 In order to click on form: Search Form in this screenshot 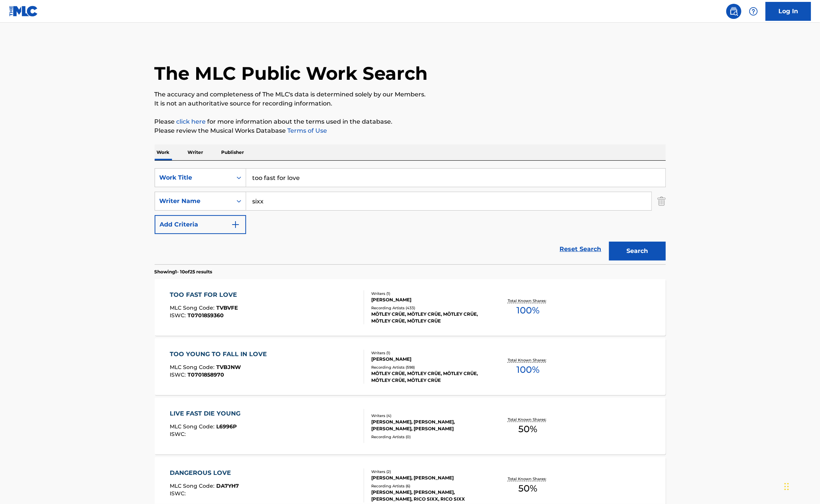, I will do `click(410, 216)`.